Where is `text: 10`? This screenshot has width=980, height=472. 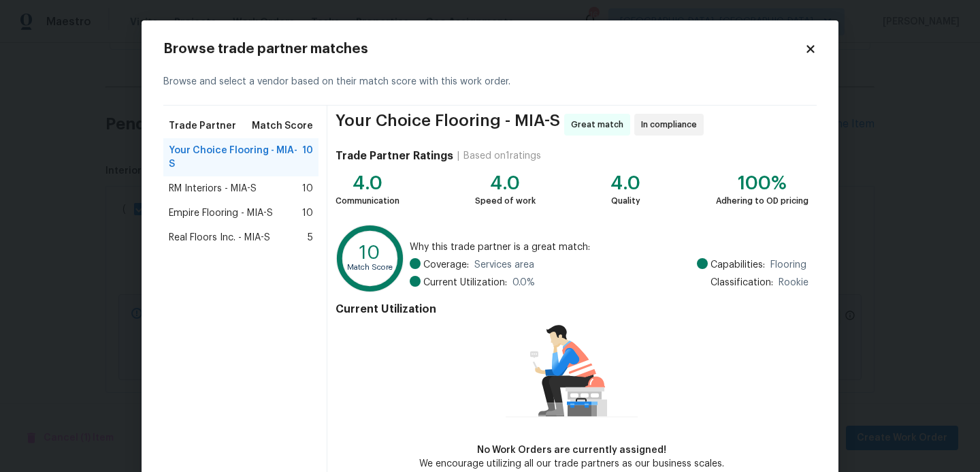
text: 10 is located at coordinates (370, 253).